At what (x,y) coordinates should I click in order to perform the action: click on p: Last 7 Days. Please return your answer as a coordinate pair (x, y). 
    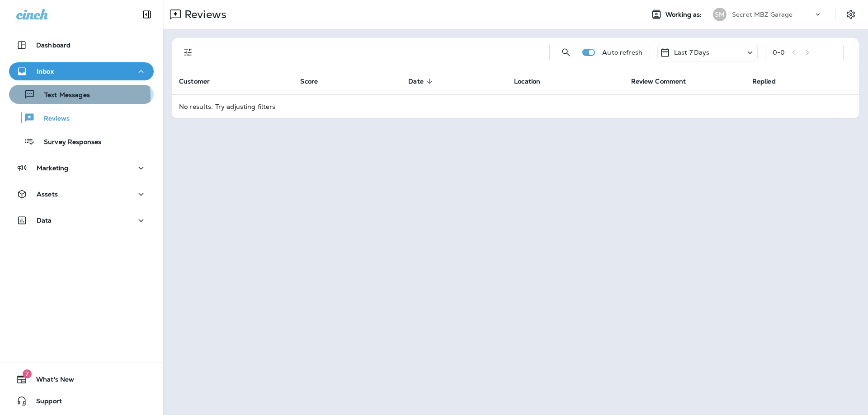
    Looking at the image, I should click on (692, 52).